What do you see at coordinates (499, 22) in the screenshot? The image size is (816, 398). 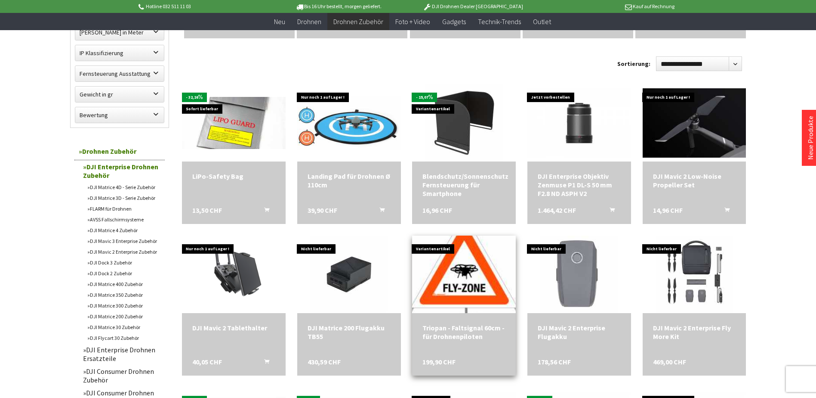 I see `span: Technik-Trends` at bounding box center [499, 22].